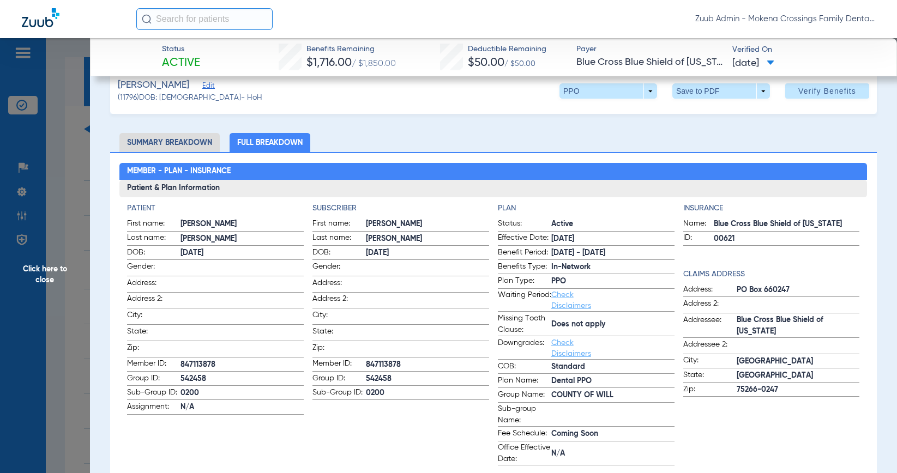 The height and width of the screenshot is (473, 897). I want to click on h4: Patient, so click(215, 208).